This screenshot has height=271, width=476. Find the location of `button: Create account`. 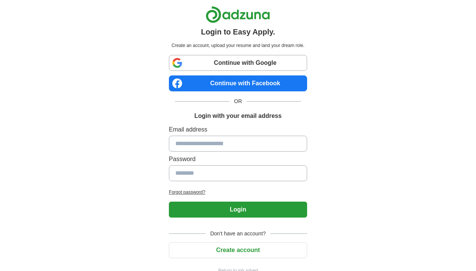

button: Create account is located at coordinates (238, 250).